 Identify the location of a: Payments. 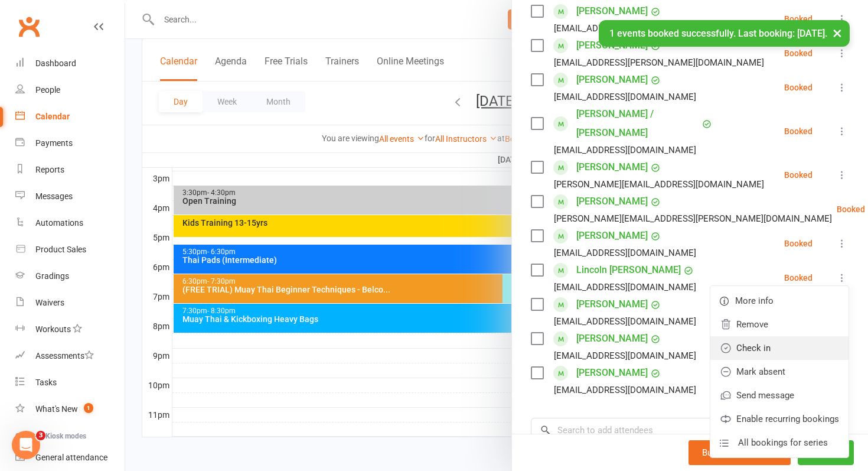
(70, 143).